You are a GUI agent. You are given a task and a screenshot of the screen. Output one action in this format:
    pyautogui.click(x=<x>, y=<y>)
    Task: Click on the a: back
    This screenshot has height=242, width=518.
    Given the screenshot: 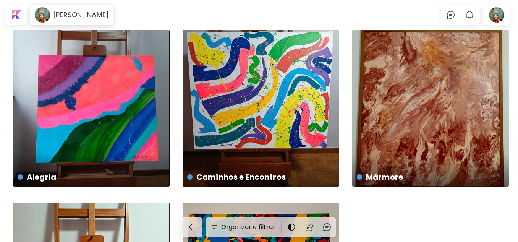 What is the action you would take?
    pyautogui.click(x=194, y=227)
    